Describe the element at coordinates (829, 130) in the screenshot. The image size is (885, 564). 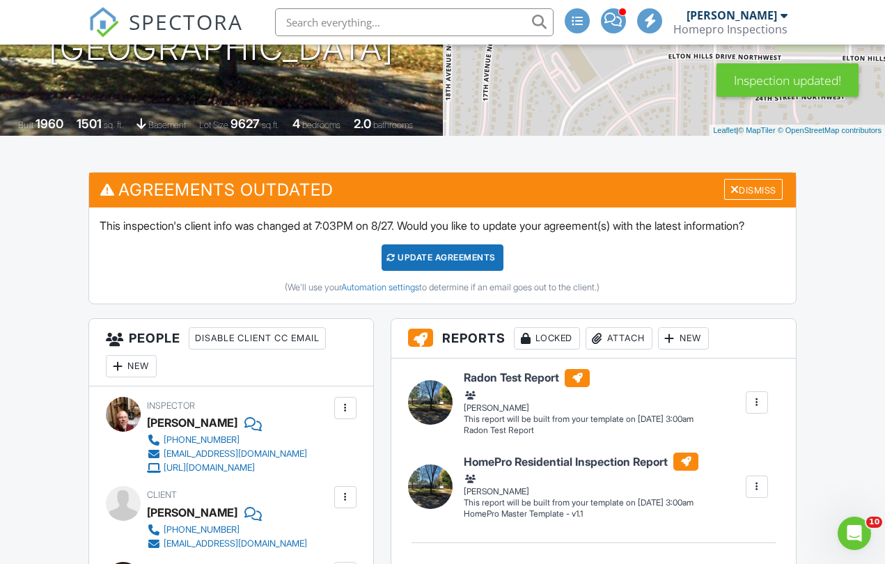
I see `a: © OpenStreetMap contributors` at that location.